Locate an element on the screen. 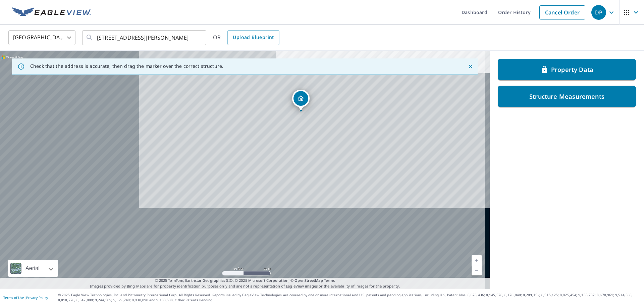  div: Dropped pin, building 1, Residential property, 2390 Crombie Ct Thousand Oaks, CA 91361 is located at coordinates (301, 100).